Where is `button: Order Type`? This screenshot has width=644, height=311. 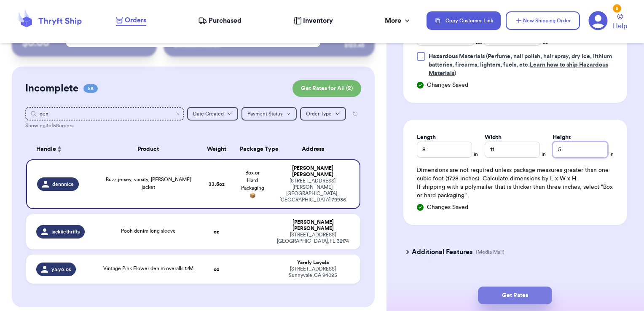 button: Order Type is located at coordinates (323, 114).